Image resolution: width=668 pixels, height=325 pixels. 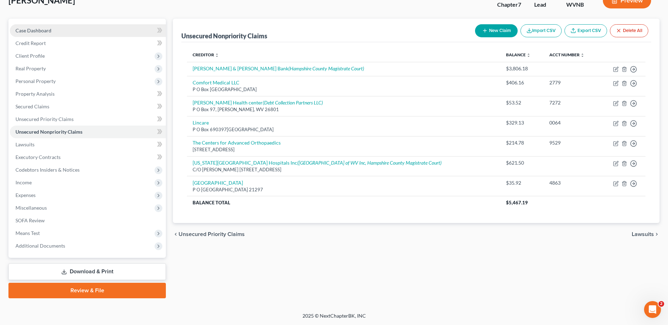 What do you see at coordinates (518, 55) in the screenshot?
I see `a: Balance unfold_more` at bounding box center [518, 55].